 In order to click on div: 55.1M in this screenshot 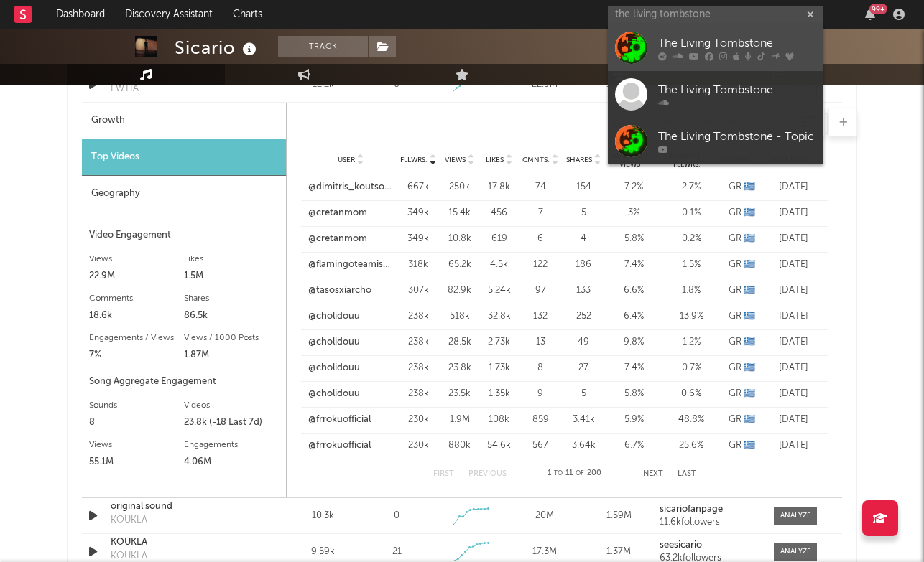, I will do `click(136, 462)`.